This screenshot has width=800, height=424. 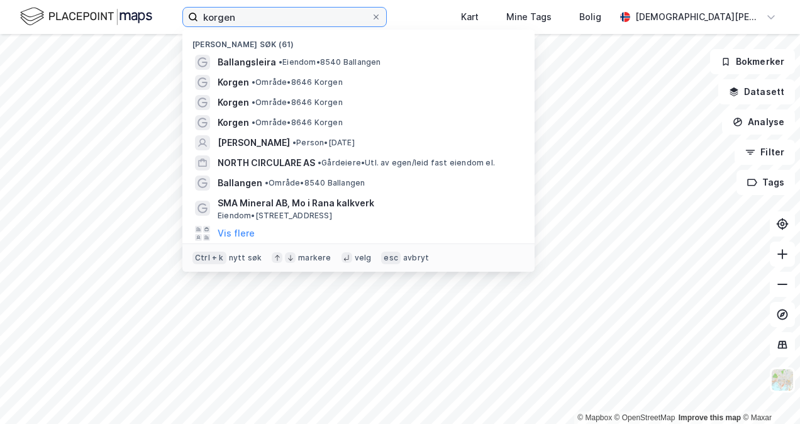 What do you see at coordinates (759, 122) in the screenshot?
I see `button: Analyse` at bounding box center [759, 122].